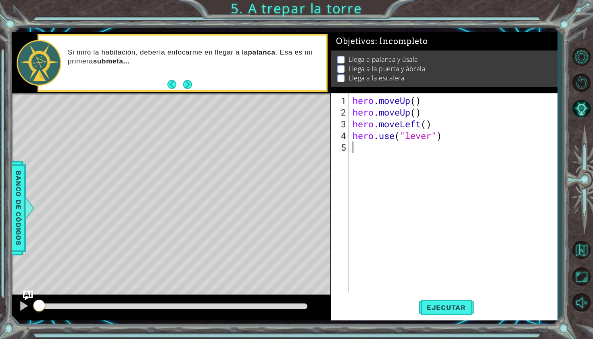 This screenshot has height=339, width=593. What do you see at coordinates (175, 84) in the screenshot?
I see `button: Back` at bounding box center [175, 84].